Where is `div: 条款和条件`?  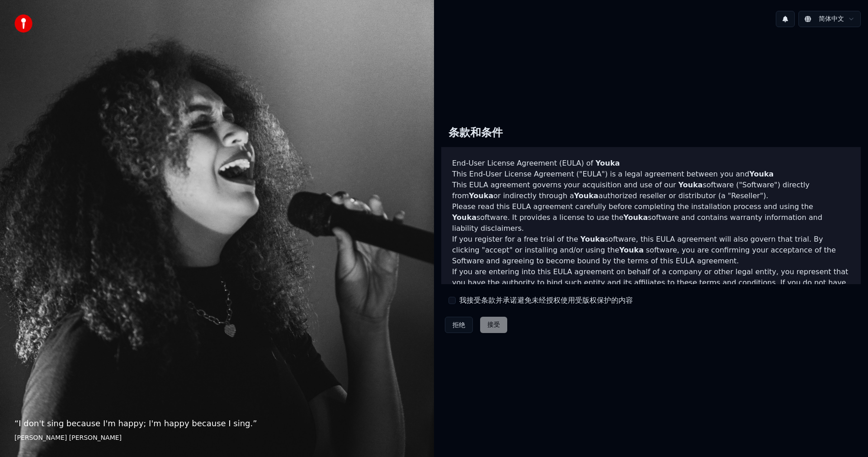
div: 条款和条件 is located at coordinates (475, 133).